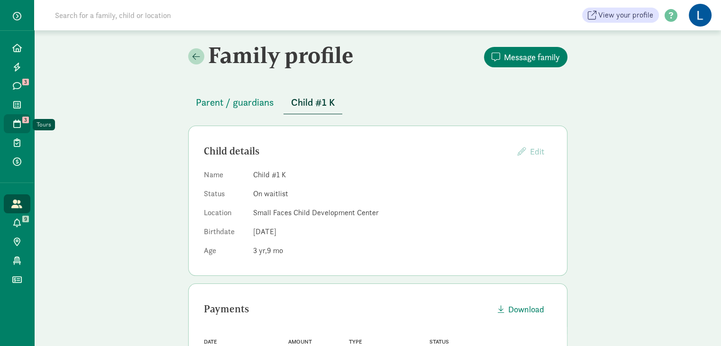  I want to click on button: Child #1 K, so click(313, 102).